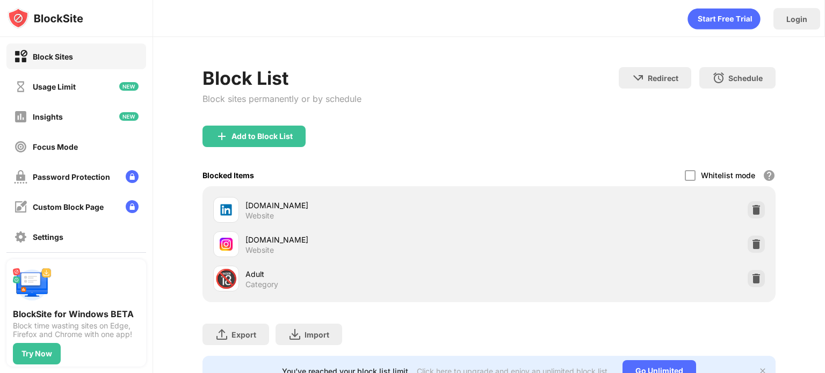  I want to click on div: Redirect, so click(663, 78).